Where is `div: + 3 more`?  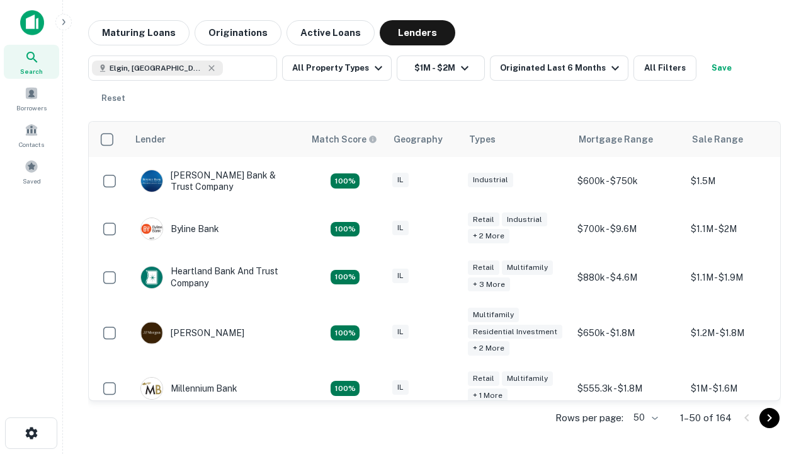 div: + 3 more is located at coordinates (489, 284).